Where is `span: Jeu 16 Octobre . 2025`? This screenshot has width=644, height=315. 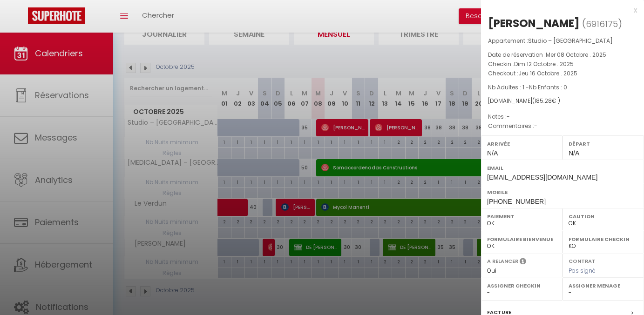
span: Jeu 16 Octobre . 2025 is located at coordinates (548, 73).